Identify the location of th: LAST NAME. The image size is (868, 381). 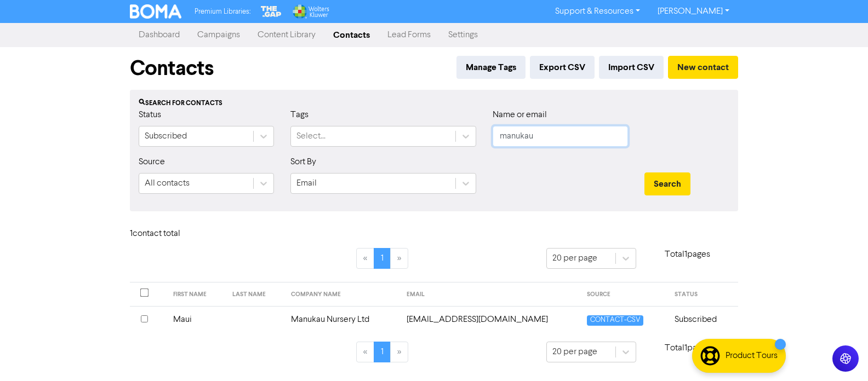
(255, 294).